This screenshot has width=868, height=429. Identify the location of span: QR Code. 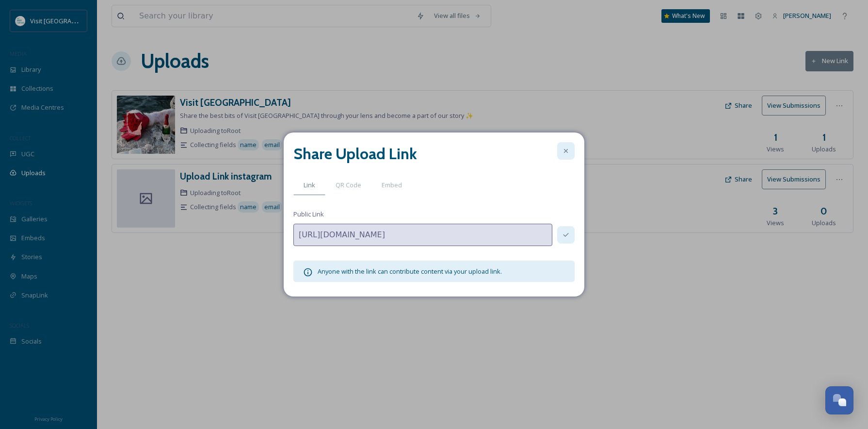
(348, 185).